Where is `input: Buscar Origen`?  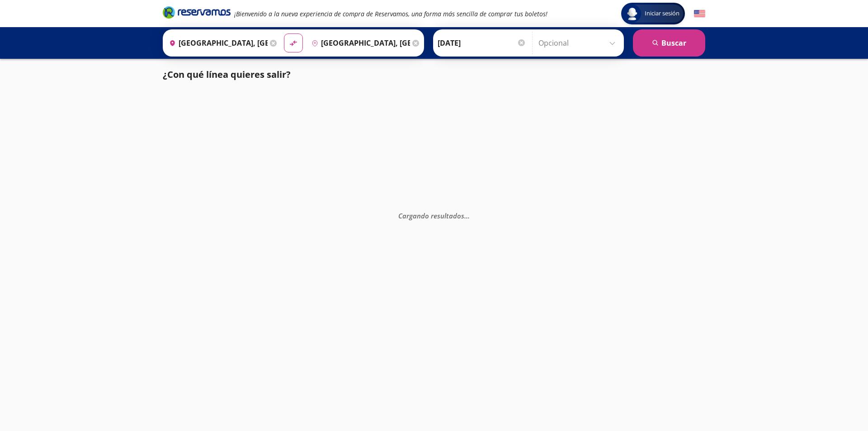
input: Buscar Origen is located at coordinates (217, 43).